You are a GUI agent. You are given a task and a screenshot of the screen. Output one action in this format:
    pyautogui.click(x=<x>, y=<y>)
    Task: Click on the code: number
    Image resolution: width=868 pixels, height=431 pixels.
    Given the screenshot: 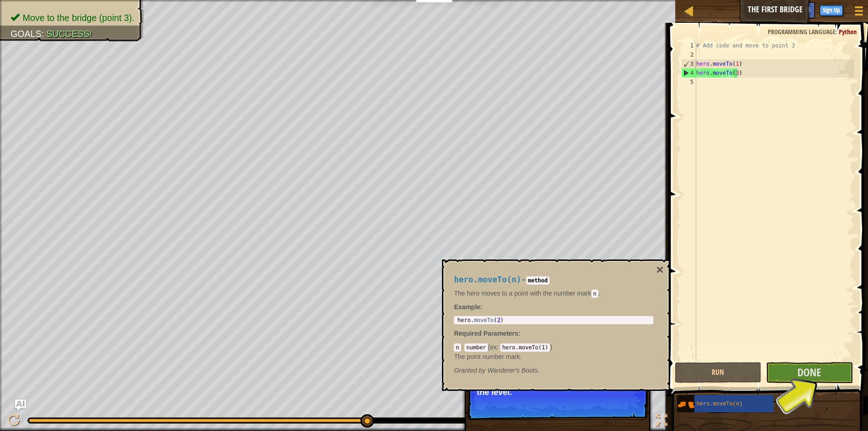 What is the action you would take?
    pyautogui.click(x=476, y=347)
    